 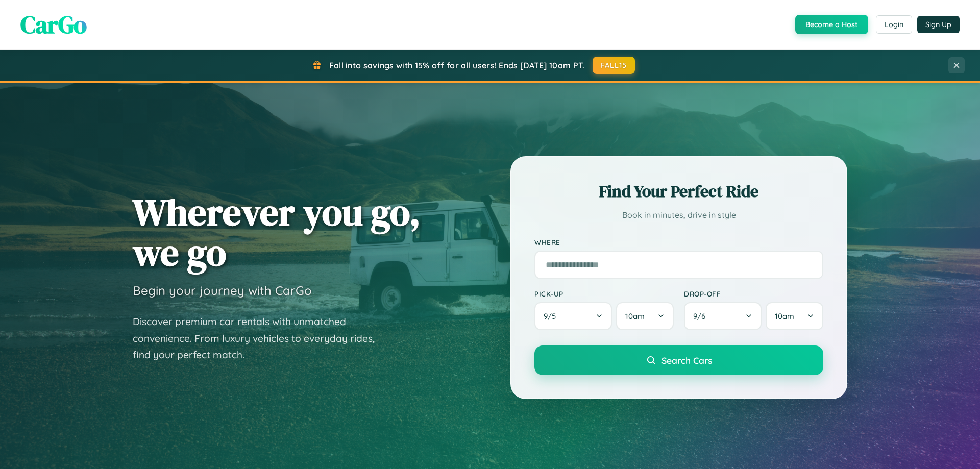 What do you see at coordinates (260, 338) in the screenshot?
I see `p: Discover premium car rentals with unmatched convenience. From luxury vehicles to everyday rides, ...` at bounding box center [260, 338].